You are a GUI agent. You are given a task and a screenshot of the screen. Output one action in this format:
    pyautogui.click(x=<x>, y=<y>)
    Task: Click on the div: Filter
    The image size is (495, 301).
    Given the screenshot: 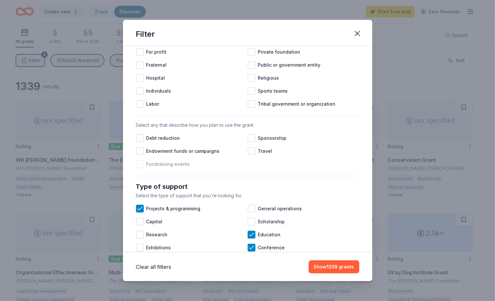 What is the action you would take?
    pyautogui.click(x=145, y=34)
    